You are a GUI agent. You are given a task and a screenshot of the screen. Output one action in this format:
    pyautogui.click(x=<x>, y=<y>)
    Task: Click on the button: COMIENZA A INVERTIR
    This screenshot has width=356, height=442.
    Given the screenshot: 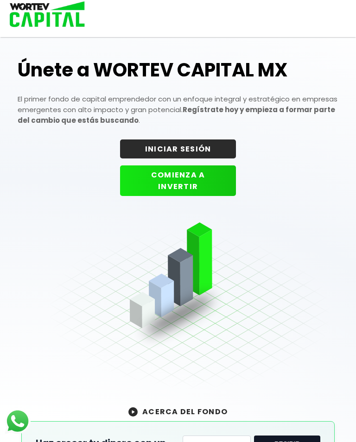 What is the action you would take?
    pyautogui.click(x=178, y=181)
    